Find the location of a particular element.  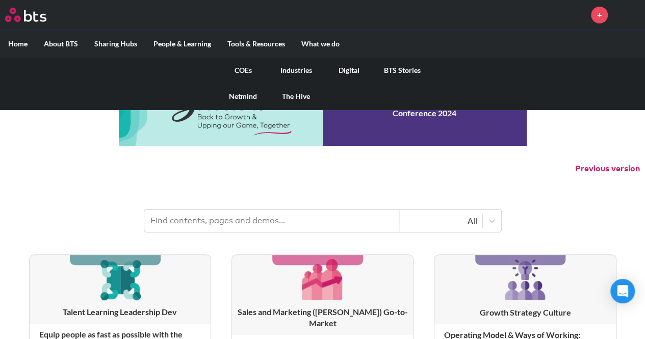

button: Previous version is located at coordinates (607, 169).